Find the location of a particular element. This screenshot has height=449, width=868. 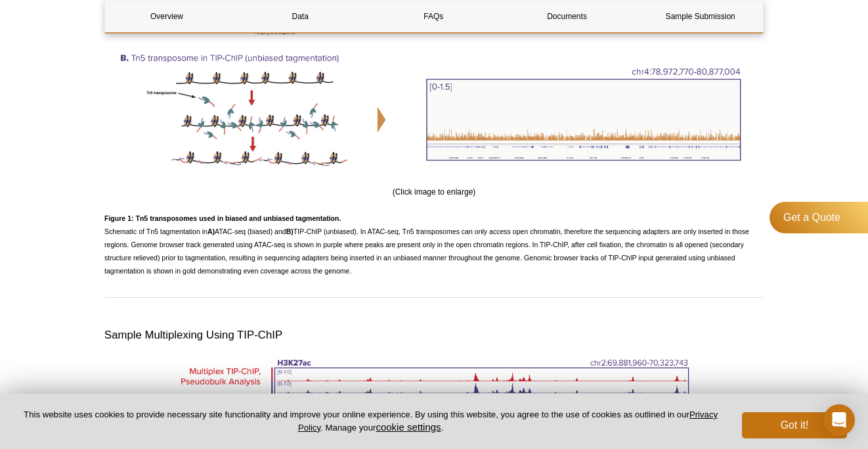

a: Sample Submission is located at coordinates (700, 16).